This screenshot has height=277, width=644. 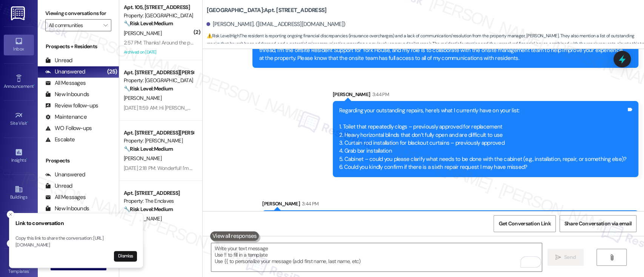 What do you see at coordinates (66, 117) in the screenshot?
I see `div: Maintenance` at bounding box center [66, 117].